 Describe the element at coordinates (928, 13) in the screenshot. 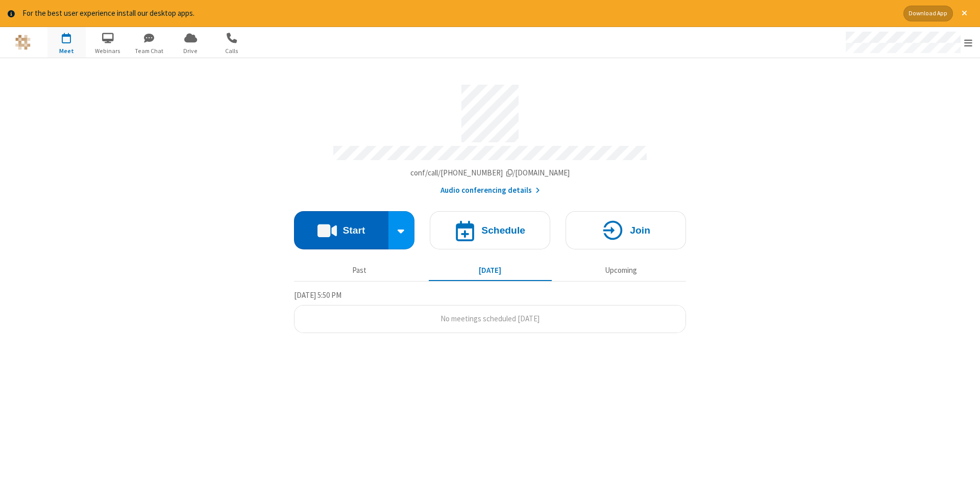

I see `button: Download App` at that location.